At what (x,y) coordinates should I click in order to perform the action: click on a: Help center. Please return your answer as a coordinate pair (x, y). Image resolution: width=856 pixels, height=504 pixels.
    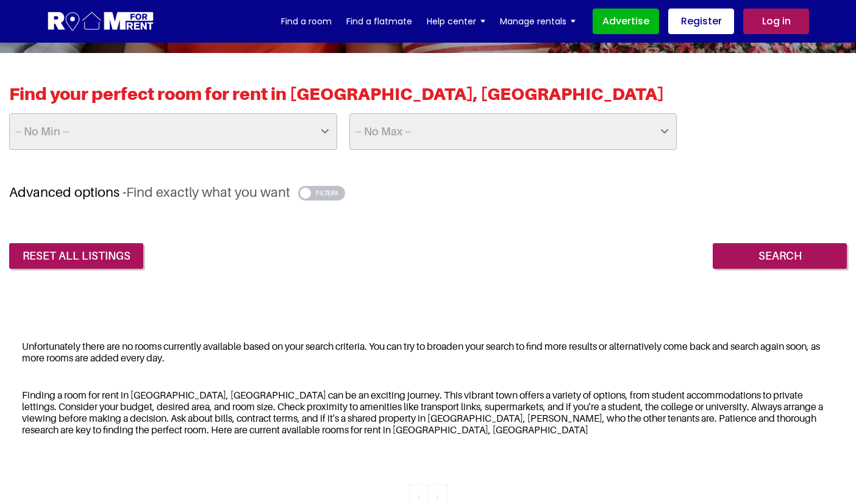
    Looking at the image, I should click on (456, 22).